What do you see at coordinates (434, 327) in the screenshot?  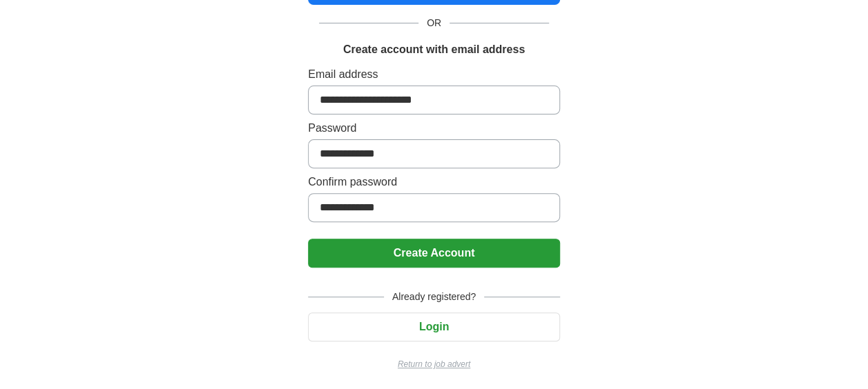 I see `button: Login` at bounding box center [434, 327].